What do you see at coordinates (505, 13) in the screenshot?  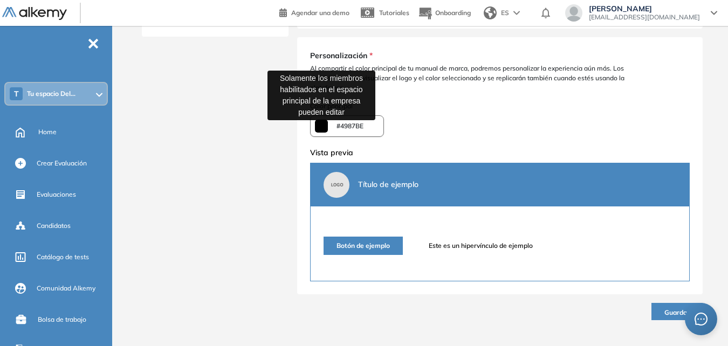 I see `span: ES` at bounding box center [505, 13].